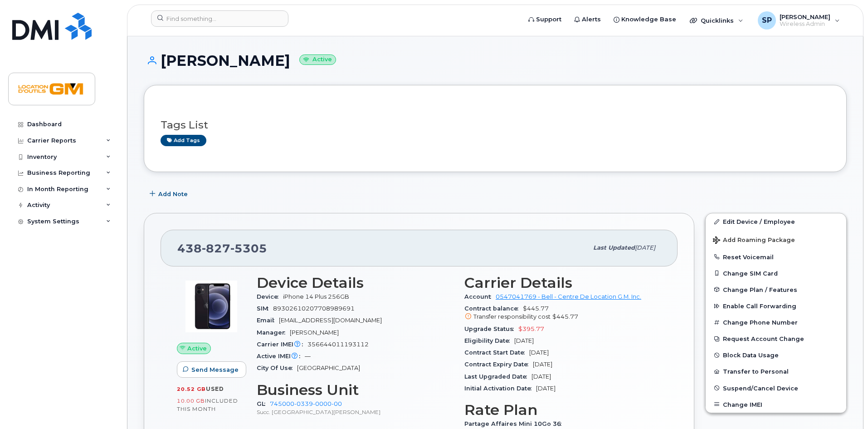 The image size is (868, 429). Describe the element at coordinates (776, 306) in the screenshot. I see `button: Enable Call Forwarding` at that location.